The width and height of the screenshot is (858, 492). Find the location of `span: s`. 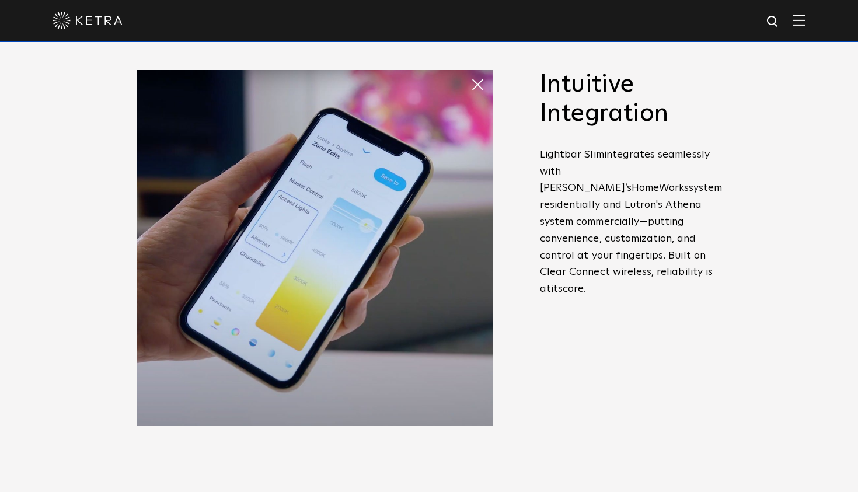

span: s is located at coordinates (687, 188).